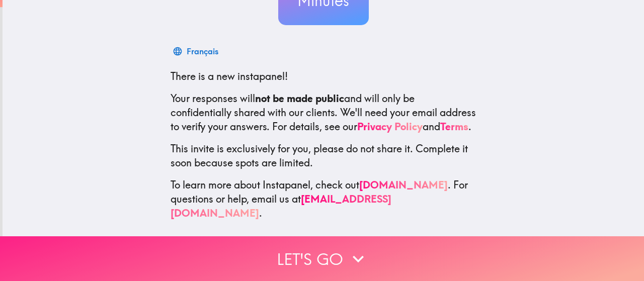 The height and width of the screenshot is (281, 644). What do you see at coordinates (324, 113) in the screenshot?
I see `p: Your responses will and will only be confidentially shared with our clients. We'll need your emai...` at bounding box center [324, 113].